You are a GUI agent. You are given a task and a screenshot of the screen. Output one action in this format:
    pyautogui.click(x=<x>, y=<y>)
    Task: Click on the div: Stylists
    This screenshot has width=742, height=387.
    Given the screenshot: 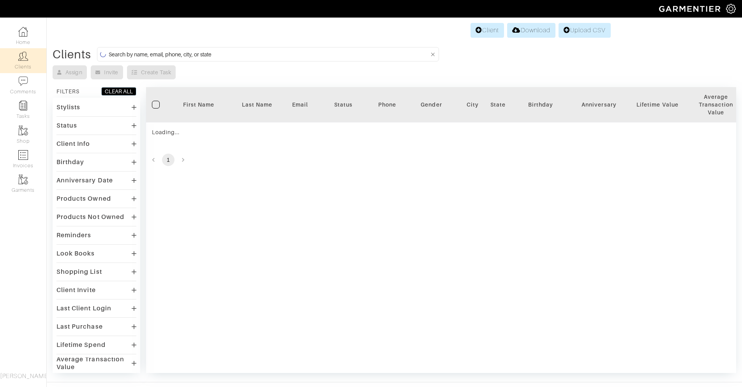 What is the action you would take?
    pyautogui.click(x=68, y=107)
    